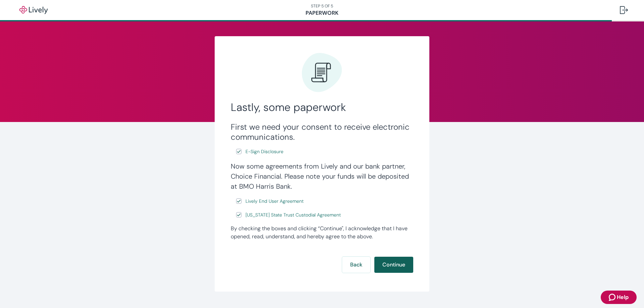  Describe the element at coordinates (623, 297) in the screenshot. I see `span: Help` at that location.